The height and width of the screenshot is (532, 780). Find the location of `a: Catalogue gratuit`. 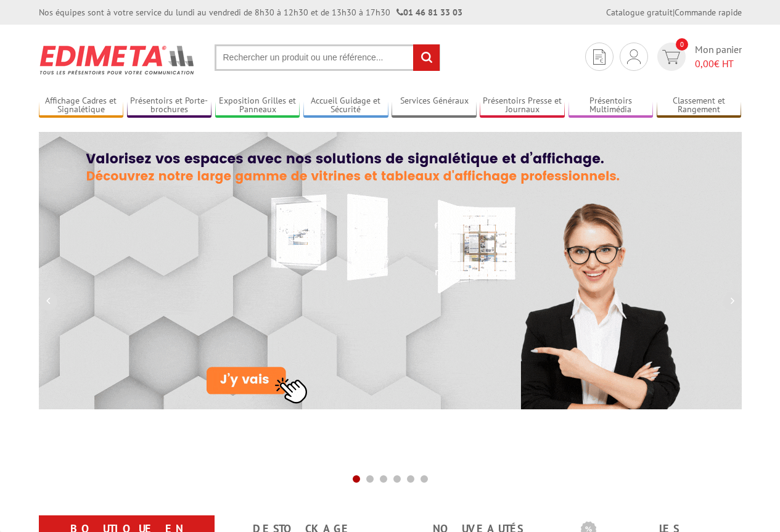

a: Catalogue gratuit is located at coordinates (639, 13).